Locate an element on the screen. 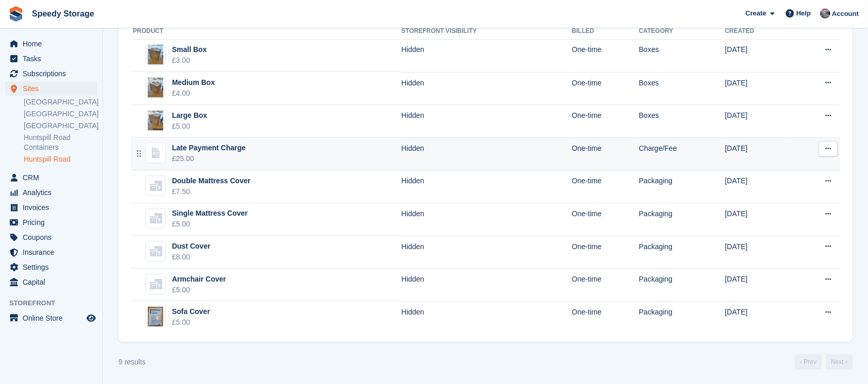  div: £25.00 is located at coordinates (208, 158).